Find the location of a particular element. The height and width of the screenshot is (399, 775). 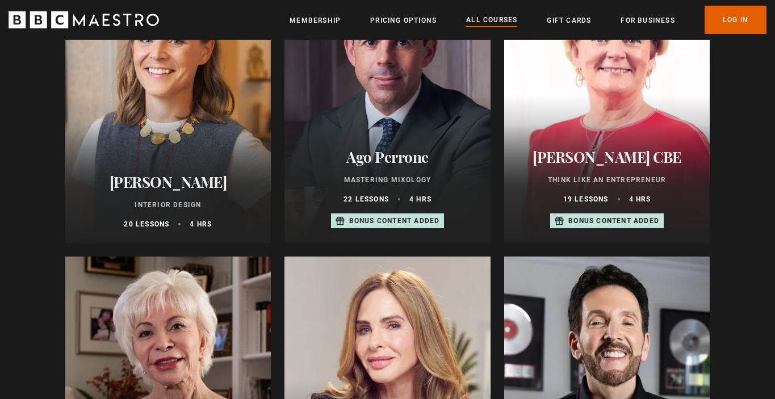

h2: Ago Perrone is located at coordinates (387, 157).